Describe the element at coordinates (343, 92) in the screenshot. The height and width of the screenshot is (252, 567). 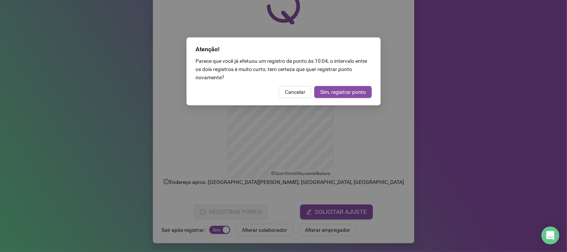
I see `button: Sim, registrar ponto` at that location.